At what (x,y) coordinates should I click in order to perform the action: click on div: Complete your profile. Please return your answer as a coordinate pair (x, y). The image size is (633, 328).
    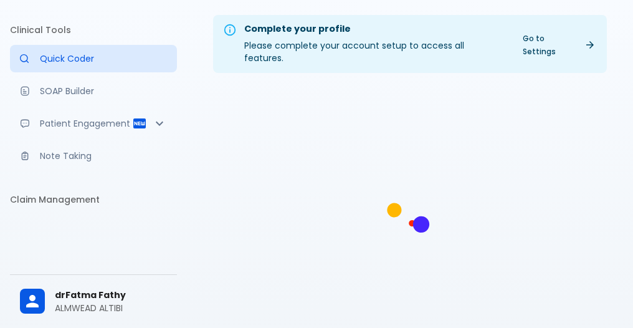
    Looking at the image, I should click on (375, 29).